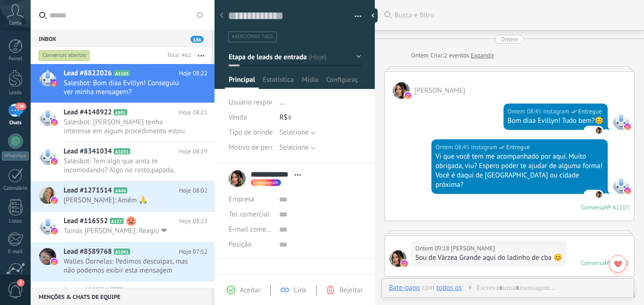  I want to click on span: Hoje 07:43, so click(193, 291).